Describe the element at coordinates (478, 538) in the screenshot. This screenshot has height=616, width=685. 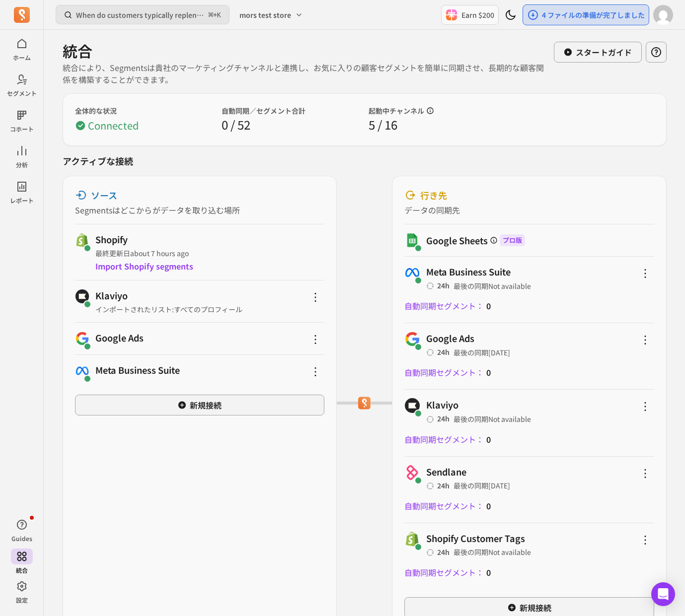
I see `p: Shopify customer tags` at that location.